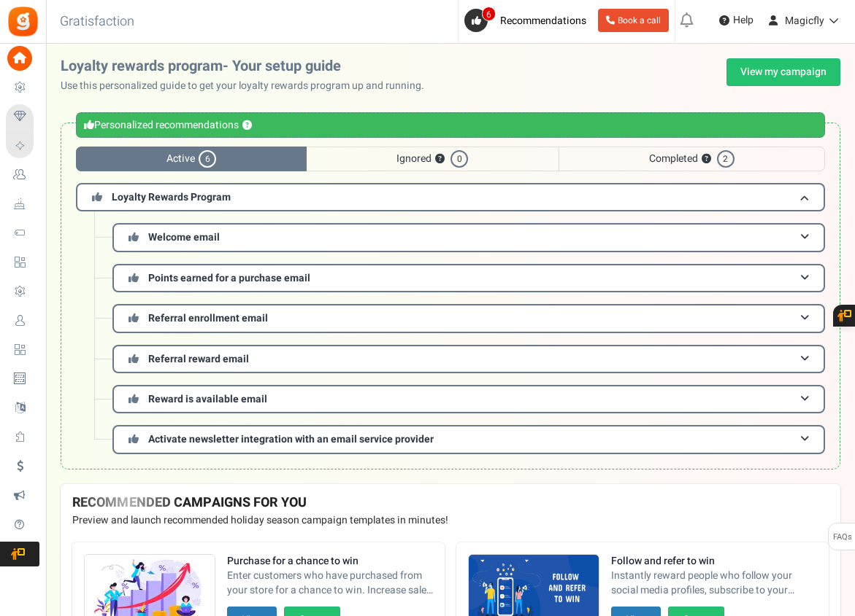  Describe the element at coordinates (432, 159) in the screenshot. I see `span: Ignored` at that location.